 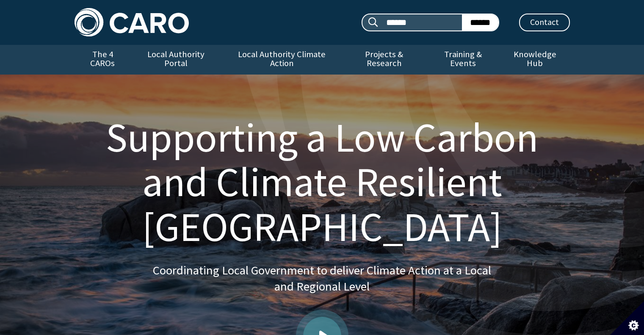 I want to click on a: Training & Events, so click(x=463, y=59).